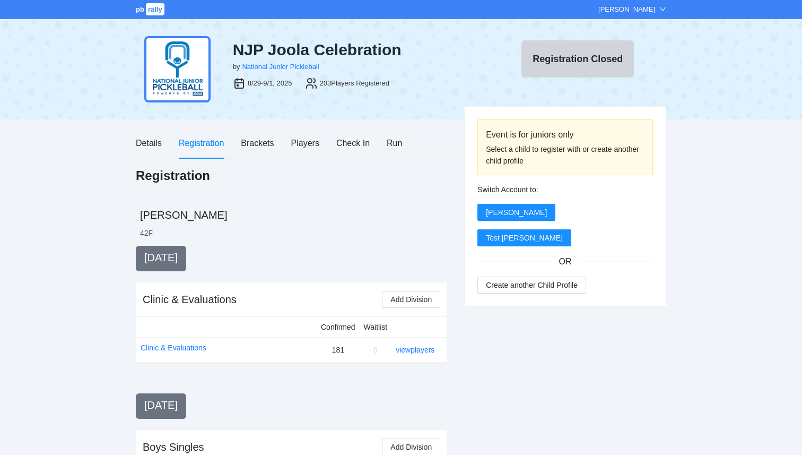  I want to click on div: 8/29-9/1, 2025, so click(270, 83).